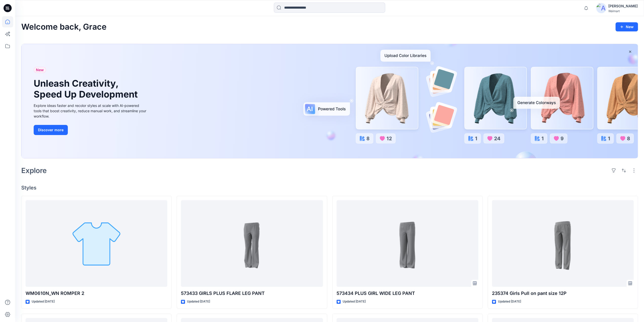  What do you see at coordinates (64, 27) in the screenshot?
I see `h2: Welcome back, Grace` at bounding box center [64, 27].